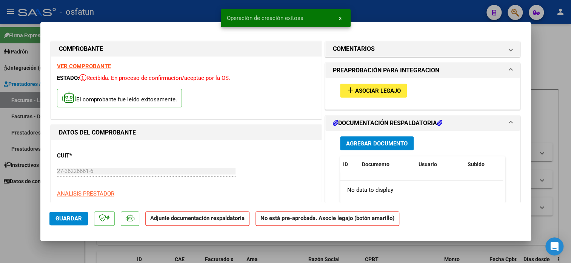  I want to click on strong: Adjunte documentación respaldatoria, so click(197, 218).